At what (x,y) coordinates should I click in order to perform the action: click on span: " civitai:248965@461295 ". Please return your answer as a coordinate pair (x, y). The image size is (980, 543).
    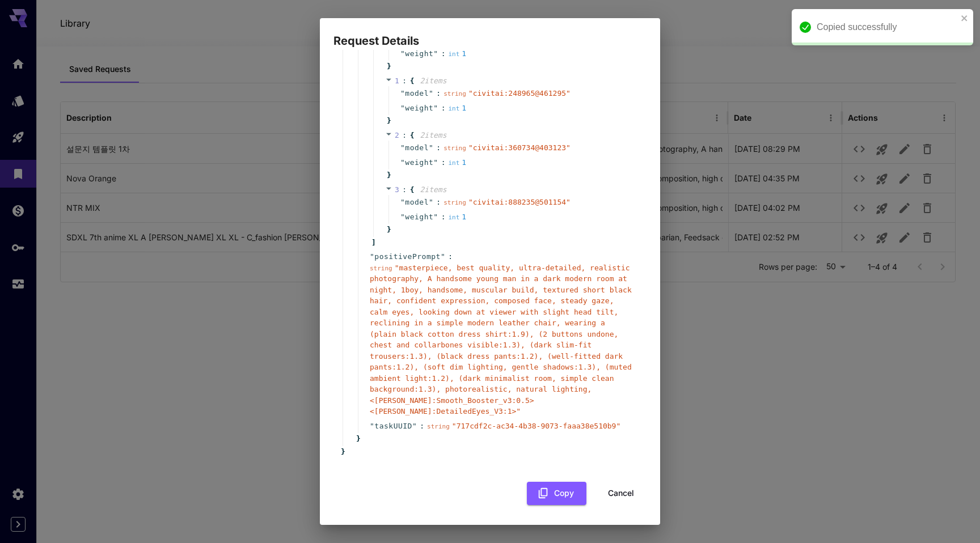
    Looking at the image, I should click on (520, 93).